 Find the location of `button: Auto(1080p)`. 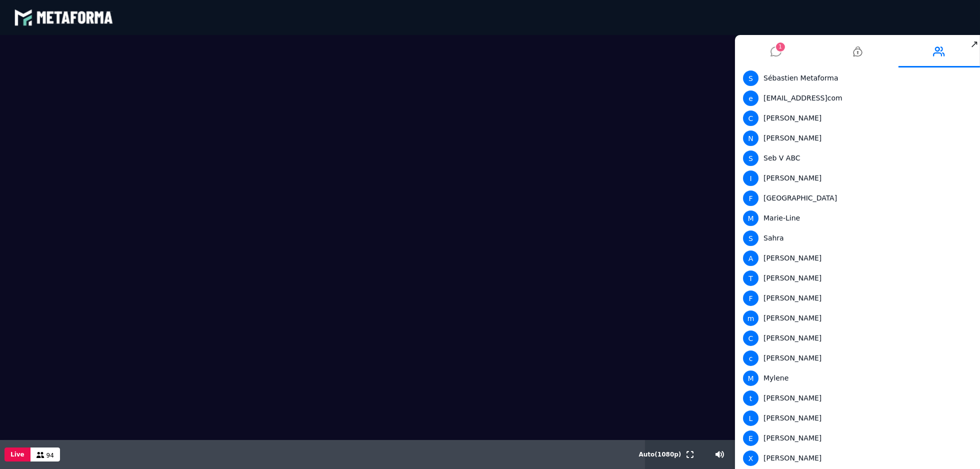

button: Auto(1080p) is located at coordinates (660, 454).